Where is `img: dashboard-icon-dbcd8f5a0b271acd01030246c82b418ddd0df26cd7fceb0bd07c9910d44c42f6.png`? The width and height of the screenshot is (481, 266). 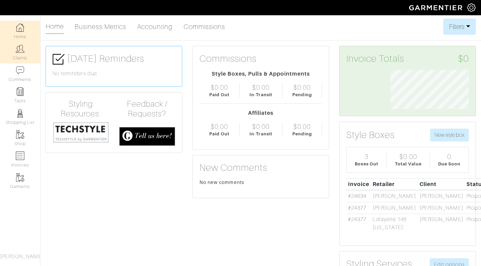
img: dashboard-icon-dbcd8f5a0b271acd01030246c82b418ddd0df26cd7fceb0bd07c9910d44c42f6.png is located at coordinates (20, 27).